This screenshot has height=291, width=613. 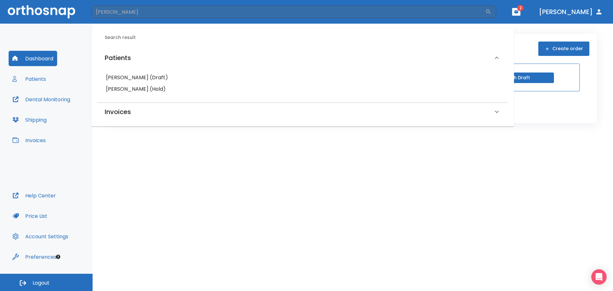 What do you see at coordinates (29, 140) in the screenshot?
I see `a: Invoices` at bounding box center [29, 140].